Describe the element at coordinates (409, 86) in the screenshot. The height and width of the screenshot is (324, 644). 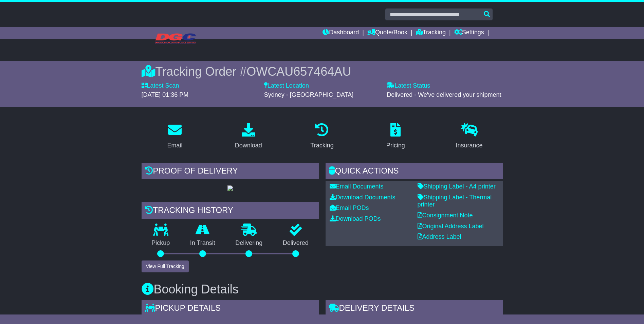
I see `label: Latest Status` at that location.